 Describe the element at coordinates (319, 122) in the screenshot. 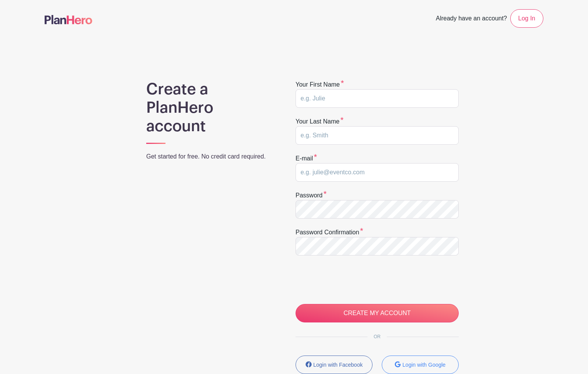

I see `label: Your last name` at that location.